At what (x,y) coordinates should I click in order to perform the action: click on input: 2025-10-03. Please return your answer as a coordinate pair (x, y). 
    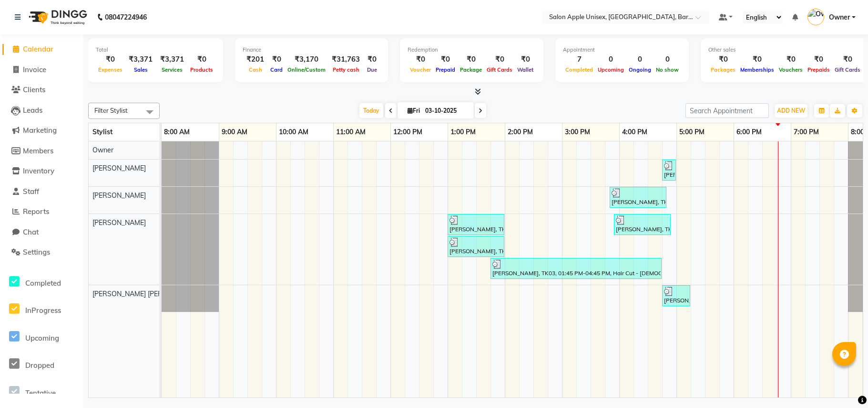
    Looking at the image, I should click on (446, 111).